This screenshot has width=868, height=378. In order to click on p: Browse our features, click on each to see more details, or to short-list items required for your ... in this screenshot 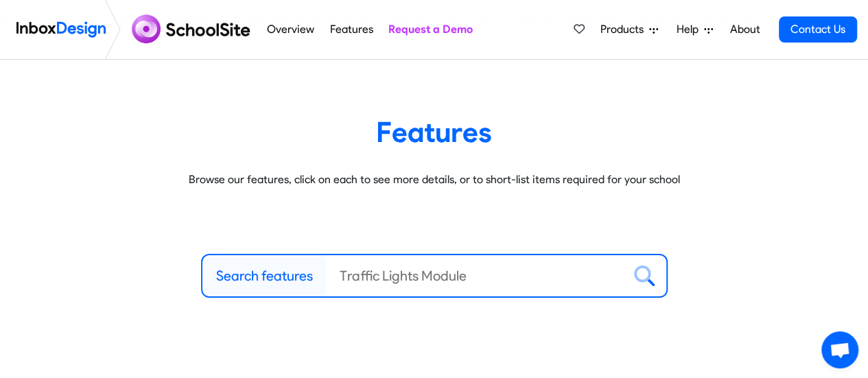, I will do `click(434, 179)`.